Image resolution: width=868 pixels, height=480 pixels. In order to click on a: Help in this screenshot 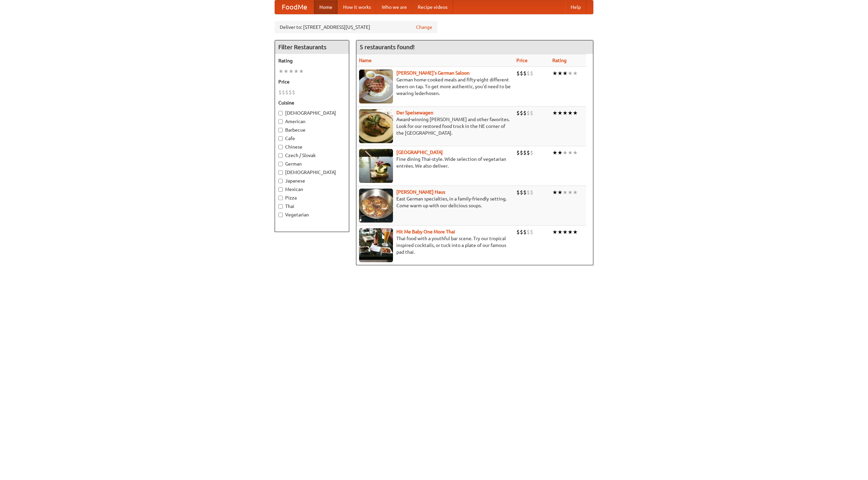, I will do `click(576, 7)`.